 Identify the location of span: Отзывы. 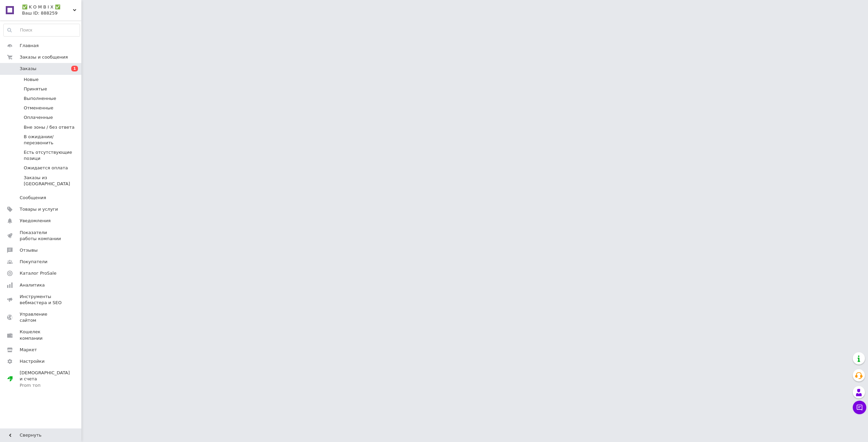
(29, 250).